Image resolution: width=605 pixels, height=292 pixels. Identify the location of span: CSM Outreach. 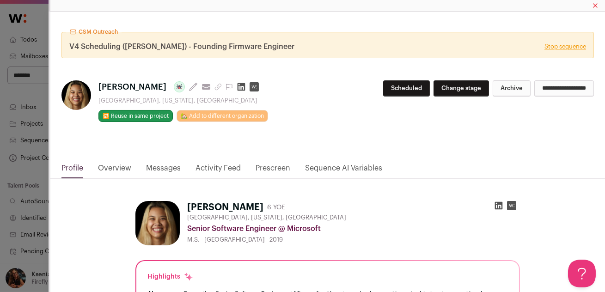
(98, 32).